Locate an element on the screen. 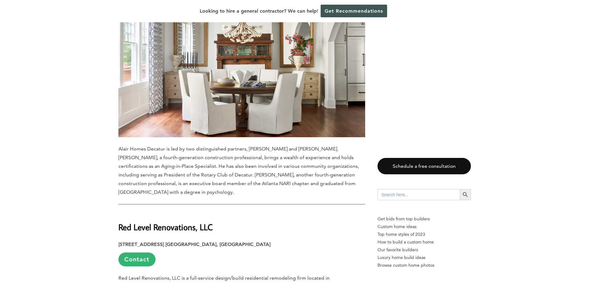 This screenshot has width=589, height=284. p: Browse custom home photos is located at coordinates (424, 265).